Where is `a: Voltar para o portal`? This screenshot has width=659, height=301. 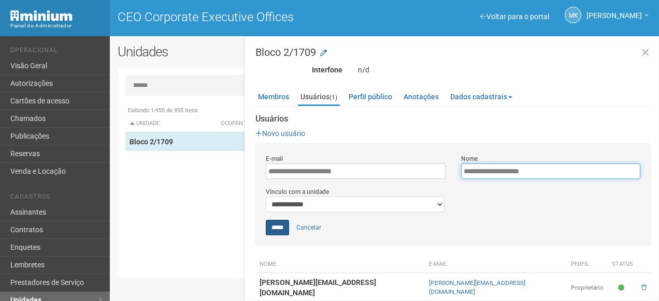
a: Voltar para o portal is located at coordinates (514, 17).